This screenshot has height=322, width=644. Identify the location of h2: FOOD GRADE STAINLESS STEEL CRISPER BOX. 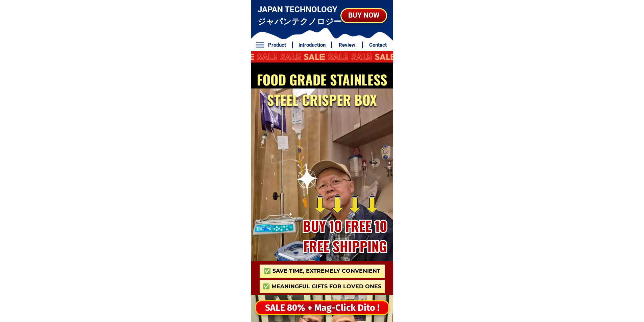
(322, 90).